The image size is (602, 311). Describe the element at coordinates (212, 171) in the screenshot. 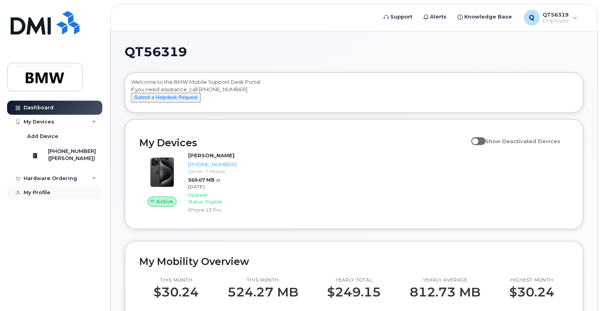

I see `div: Carrier: T-Mobile` at that location.